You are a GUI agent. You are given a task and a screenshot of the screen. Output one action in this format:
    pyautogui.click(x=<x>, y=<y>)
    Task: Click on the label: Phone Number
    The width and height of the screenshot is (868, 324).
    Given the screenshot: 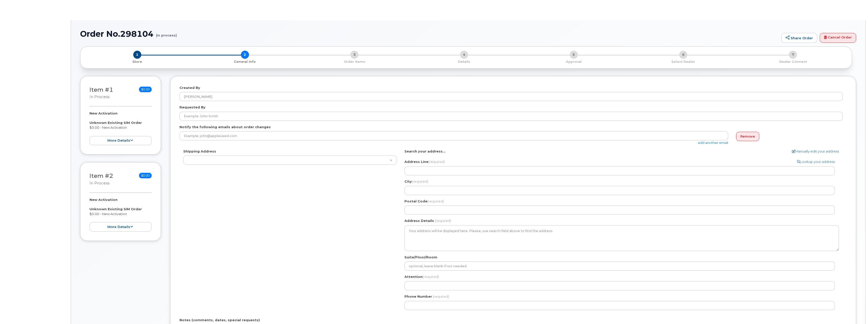 What is the action you would take?
    pyautogui.click(x=418, y=296)
    